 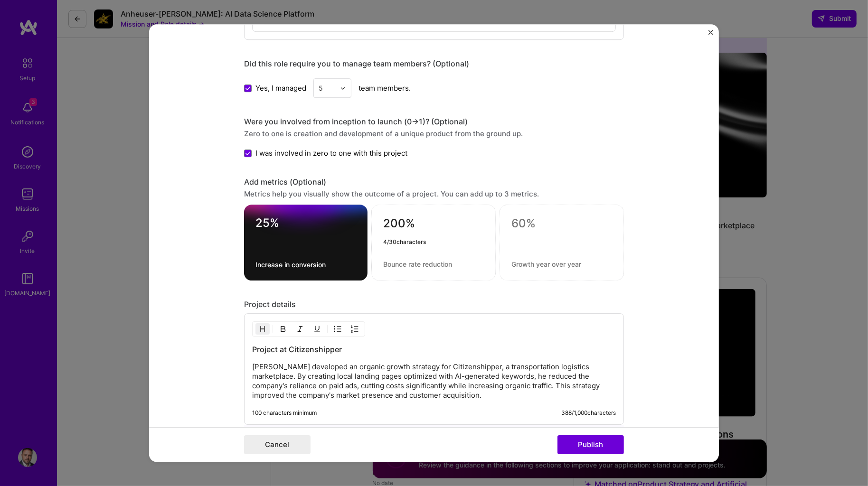 What do you see at coordinates (434, 88) in the screenshot?
I see `div: team members.` at bounding box center [434, 88].